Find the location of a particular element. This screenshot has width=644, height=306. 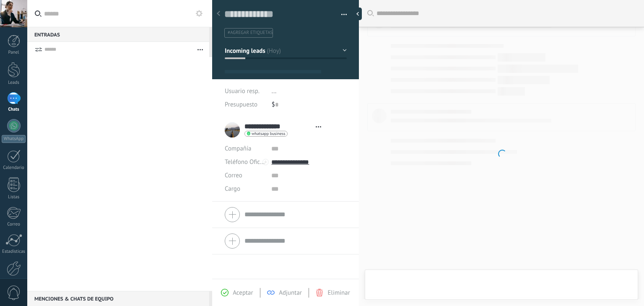

div: Listas is located at coordinates (14, 197).